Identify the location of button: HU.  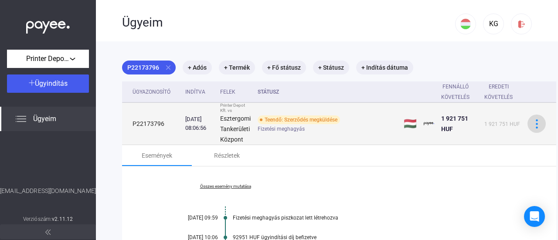
(465, 24).